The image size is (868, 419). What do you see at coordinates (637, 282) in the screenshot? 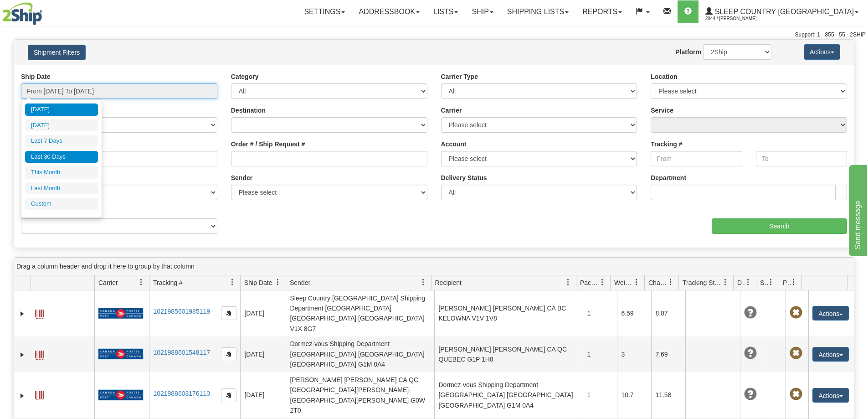
I see `a: Weight filter column settings` at bounding box center [637, 282].